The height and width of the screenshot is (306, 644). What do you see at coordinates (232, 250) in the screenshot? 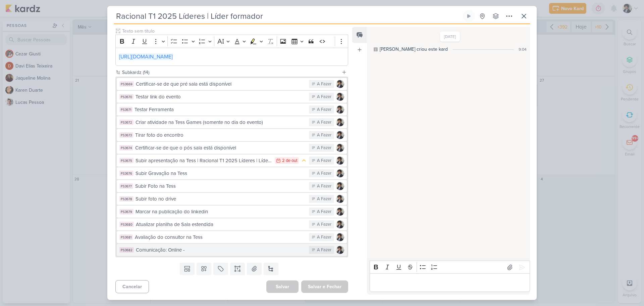
I see `button: PS3682 Comunicação: Online - A Fazer` at bounding box center [232, 250].